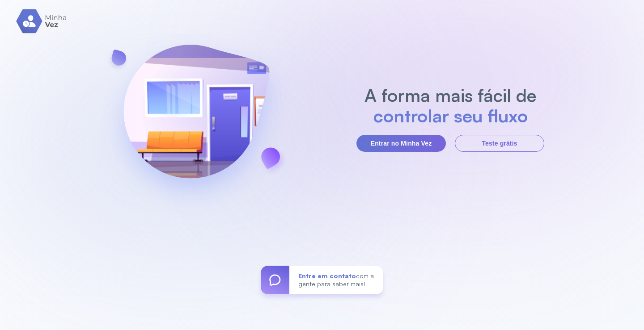 Image resolution: width=644 pixels, height=330 pixels. What do you see at coordinates (450, 116) in the screenshot?
I see `h2: controlar seu fluxo` at bounding box center [450, 116].